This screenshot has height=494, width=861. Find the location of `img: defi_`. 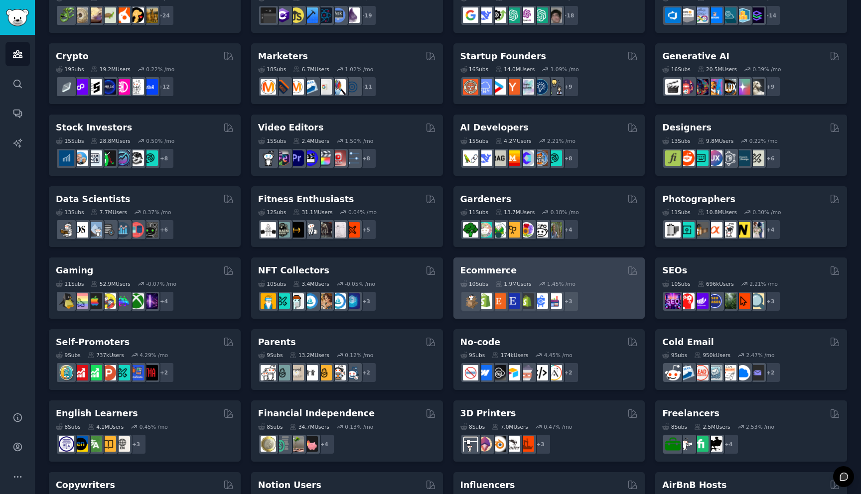

img: defi_ is located at coordinates (150, 87).